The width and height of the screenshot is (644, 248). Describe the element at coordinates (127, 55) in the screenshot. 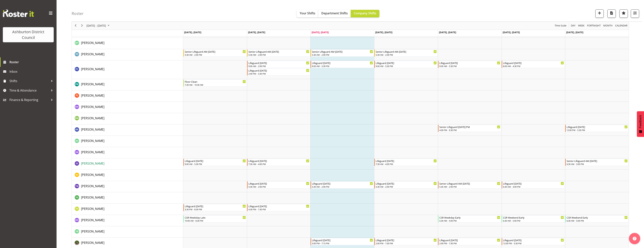

I see `td: Molly Jones resource` at that location.